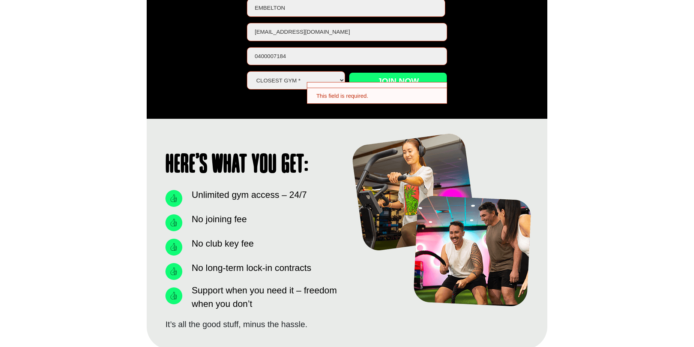 This screenshot has width=694, height=347. I want to click on input: Phone *, so click(347, 56).